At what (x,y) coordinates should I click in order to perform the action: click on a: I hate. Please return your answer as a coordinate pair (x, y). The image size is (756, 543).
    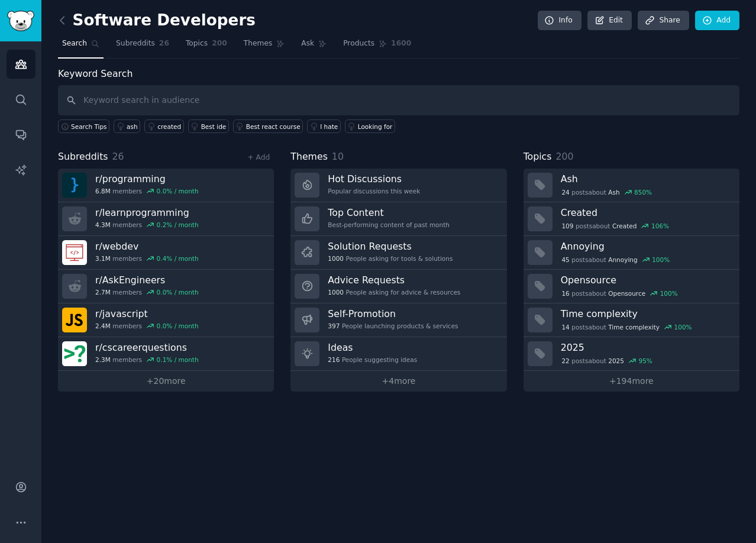
    Looking at the image, I should click on (324, 126).